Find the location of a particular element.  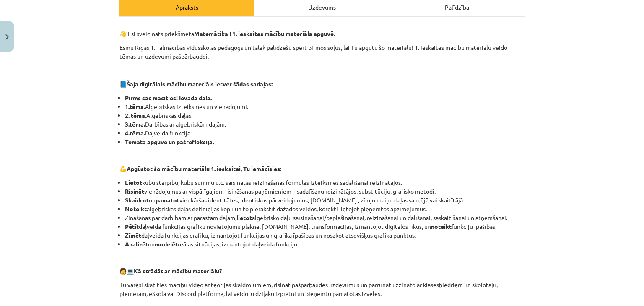

b: Matemātika I 1. ieskaites mācību materiāla apguvē. is located at coordinates (264, 34).